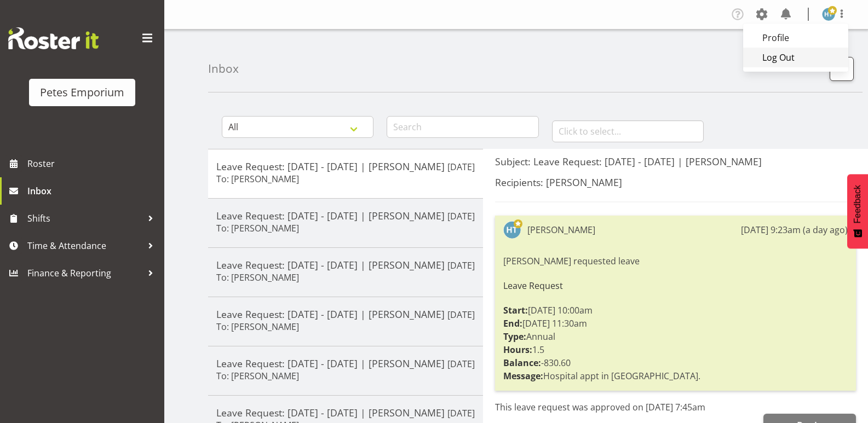  I want to click on strong: Message:, so click(523, 376).